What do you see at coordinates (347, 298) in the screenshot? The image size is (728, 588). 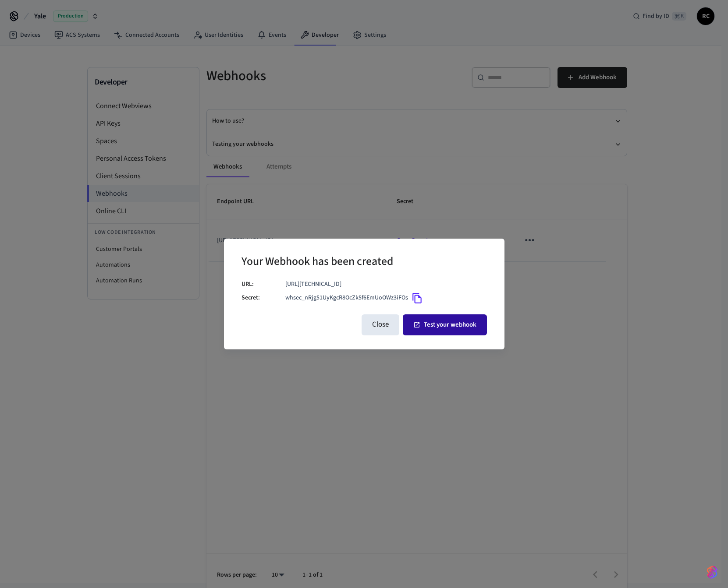 I see `p: whsec_nRjg51UyKgcR8OcZk5f6EmUoOWz3iFOs` at bounding box center [347, 298].